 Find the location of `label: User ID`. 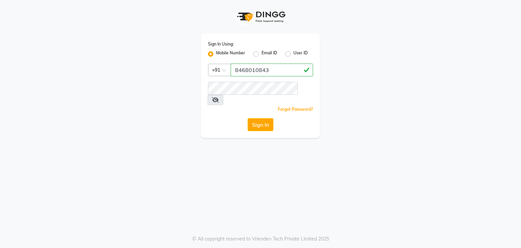

label: User ID is located at coordinates (300, 54).